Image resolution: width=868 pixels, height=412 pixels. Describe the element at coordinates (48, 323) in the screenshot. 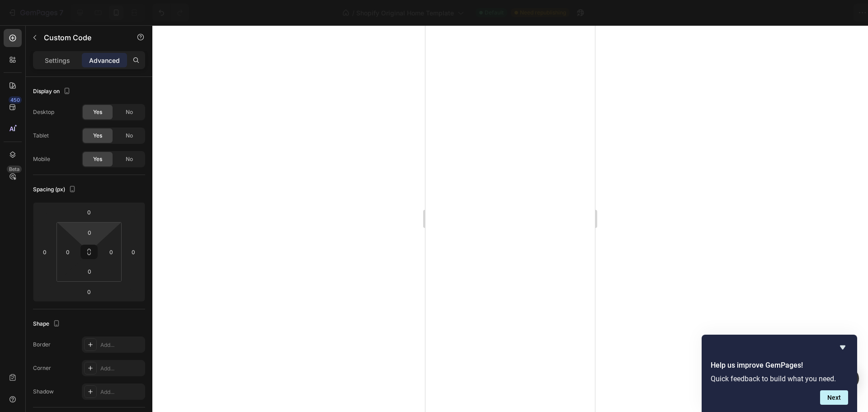

I see `div: Shape` at that location.